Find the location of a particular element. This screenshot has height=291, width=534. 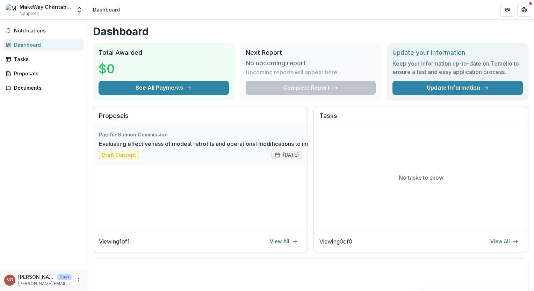

h3: Keep your information up-to-date on Temelio to ensure a fast and easy application process. is located at coordinates (457, 68).